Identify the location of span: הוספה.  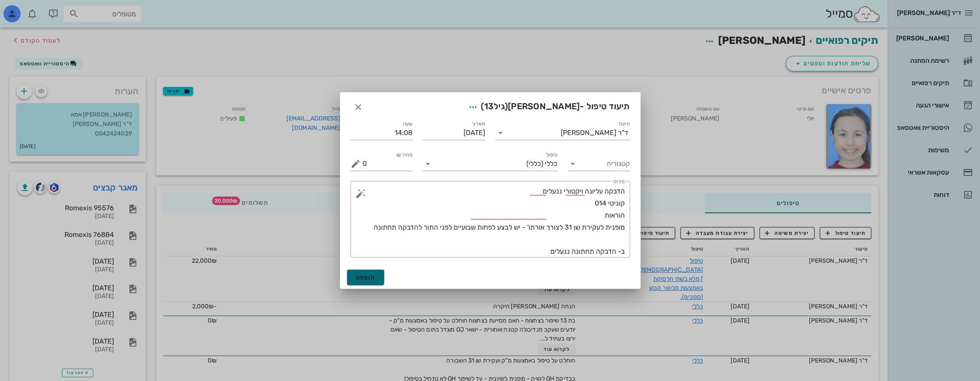
(365, 278).